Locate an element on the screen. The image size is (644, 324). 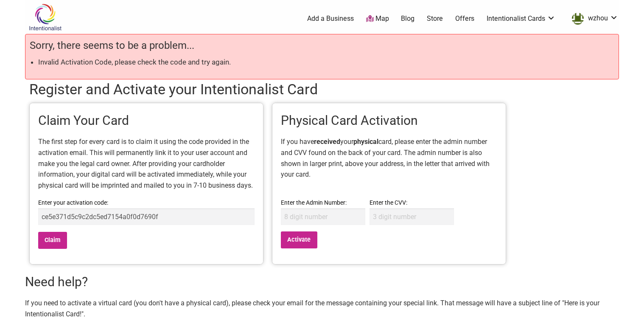
li: Intentionalist Cards is located at coordinates (521, 19).